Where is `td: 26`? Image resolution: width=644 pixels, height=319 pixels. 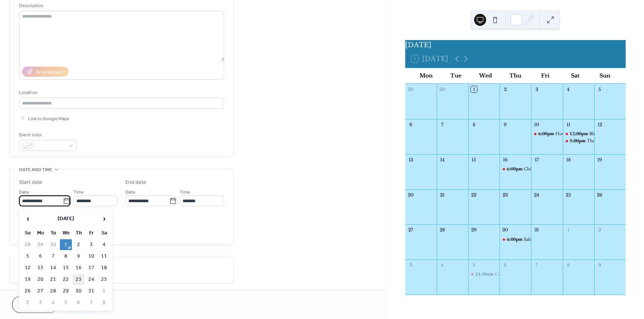
td: 26 is located at coordinates (28, 291).